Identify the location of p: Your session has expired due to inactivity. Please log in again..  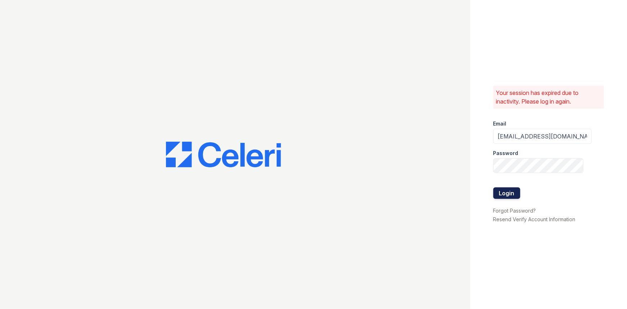
(549, 97).